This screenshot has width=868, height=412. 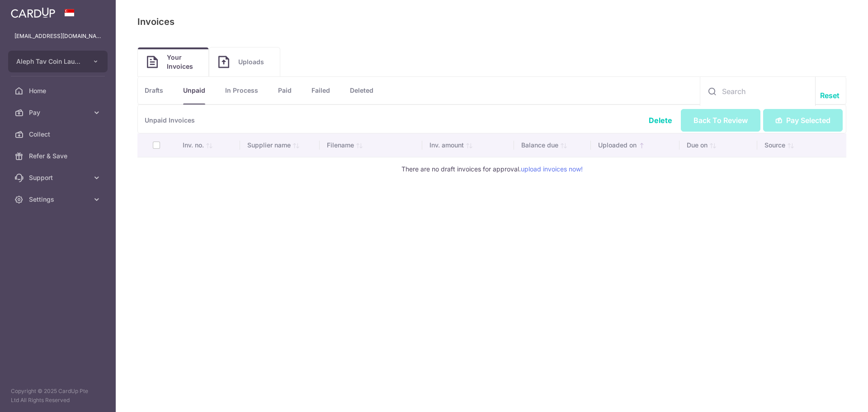 I want to click on a: Reset, so click(x=830, y=95).